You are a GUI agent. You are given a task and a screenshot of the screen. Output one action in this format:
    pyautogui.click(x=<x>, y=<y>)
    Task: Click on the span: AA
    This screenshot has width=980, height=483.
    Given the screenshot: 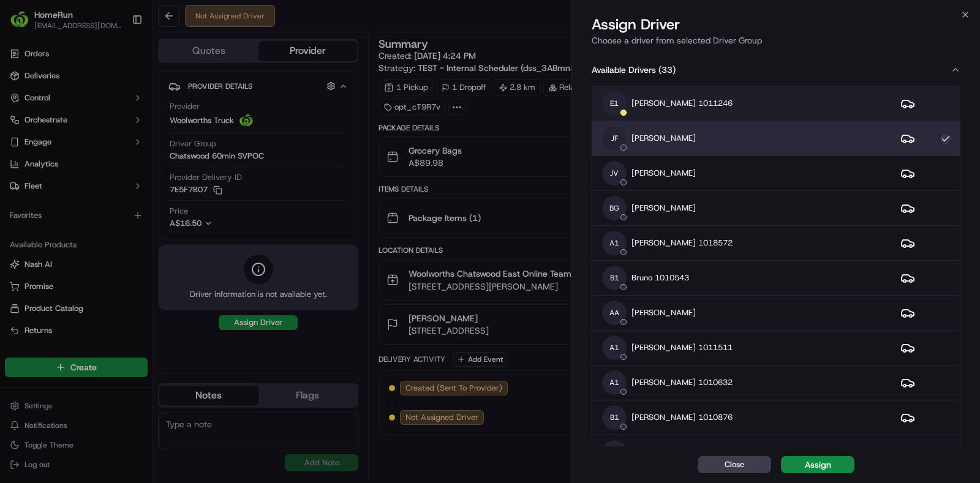 What is the action you would take?
    pyautogui.click(x=615, y=313)
    